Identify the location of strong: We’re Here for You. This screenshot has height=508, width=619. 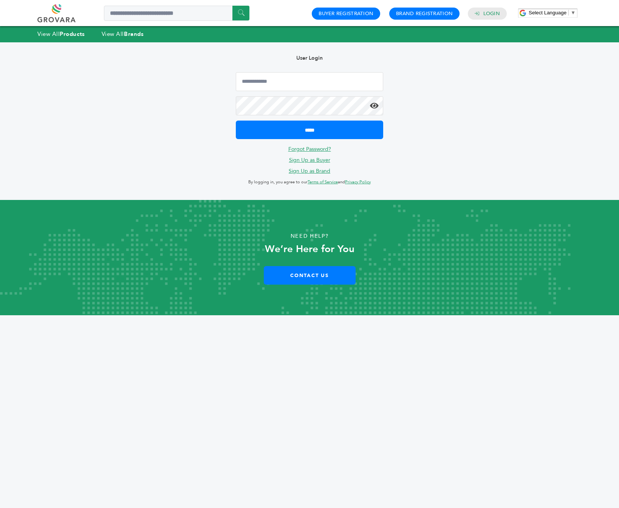
(309, 249).